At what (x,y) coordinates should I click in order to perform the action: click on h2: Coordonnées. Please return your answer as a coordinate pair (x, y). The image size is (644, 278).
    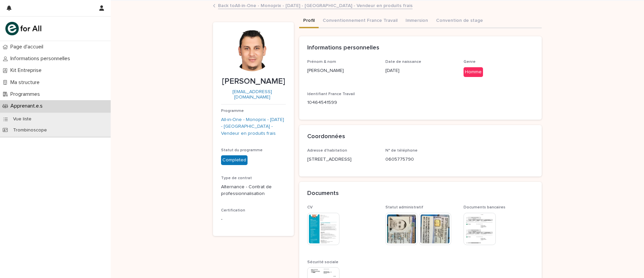
    Looking at the image, I should click on (326, 136).